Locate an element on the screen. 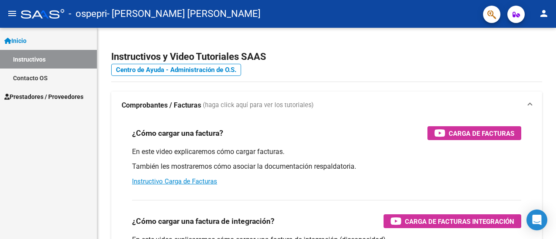 This screenshot has width=556, height=239. h3: ¿Cómo cargar una factura de integración? is located at coordinates (203, 221).